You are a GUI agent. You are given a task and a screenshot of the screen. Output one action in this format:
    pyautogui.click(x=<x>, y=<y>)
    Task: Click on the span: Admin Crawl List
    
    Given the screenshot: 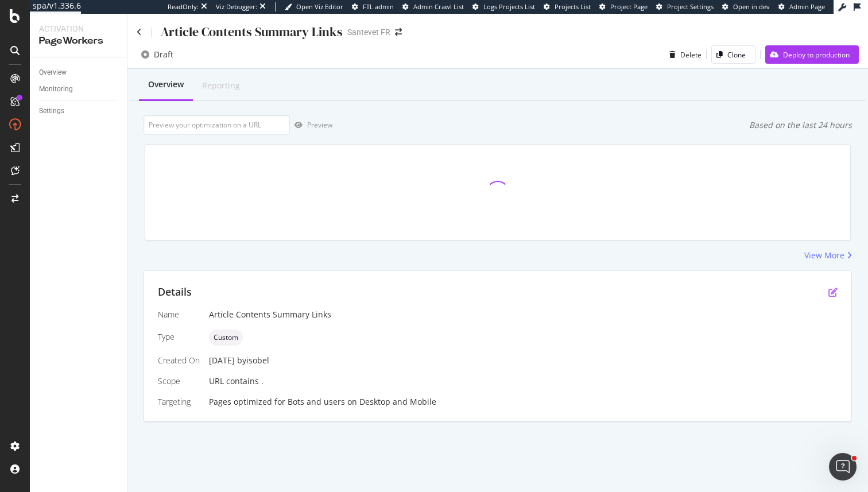 What is the action you would take?
    pyautogui.click(x=439, y=6)
    